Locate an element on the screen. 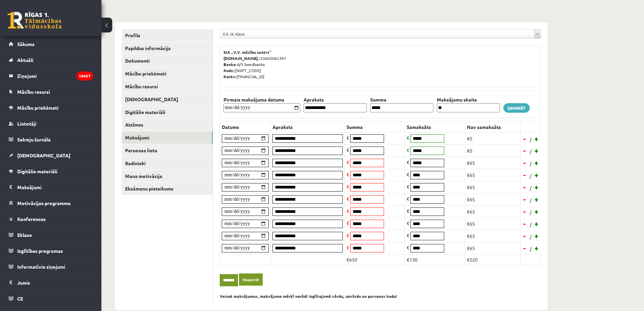 Image resolution: width=644 pixels, height=311 pixels. b: Kods: is located at coordinates (229, 70).